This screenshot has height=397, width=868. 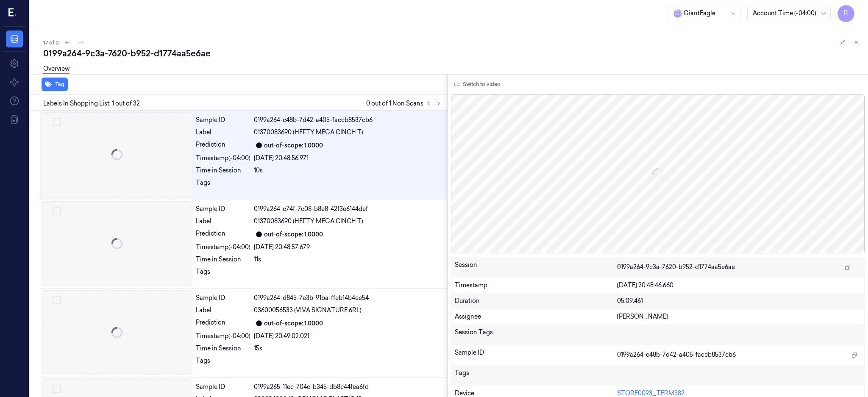 What do you see at coordinates (536, 335) in the screenshot?
I see `div: Session Tags` at bounding box center [536, 335].